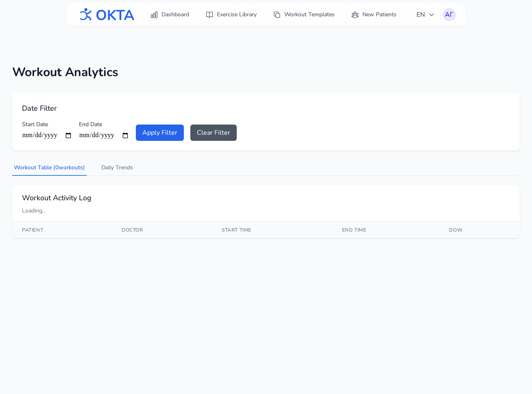  I want to click on th: End Time, so click(386, 230).